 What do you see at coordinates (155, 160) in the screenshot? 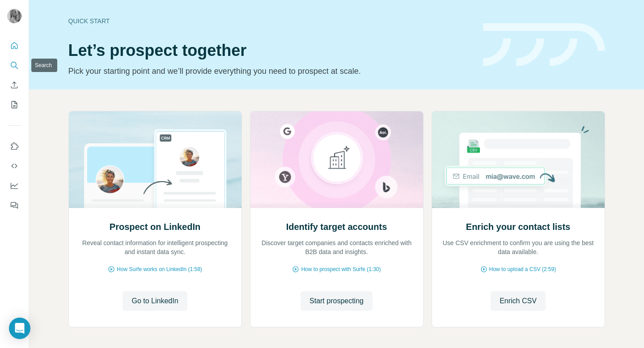
I see `img: Prospect on LinkedIn` at bounding box center [155, 160].